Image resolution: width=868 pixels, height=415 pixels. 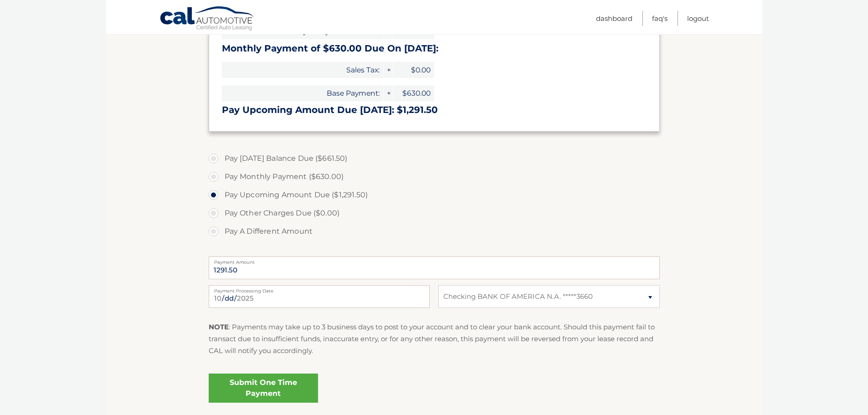 I want to click on span: Base Payment:, so click(x=302, y=93).